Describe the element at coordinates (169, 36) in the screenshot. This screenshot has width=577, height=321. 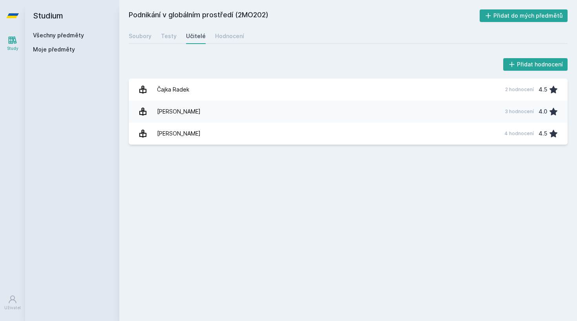
I see `a: Testy` at that location.